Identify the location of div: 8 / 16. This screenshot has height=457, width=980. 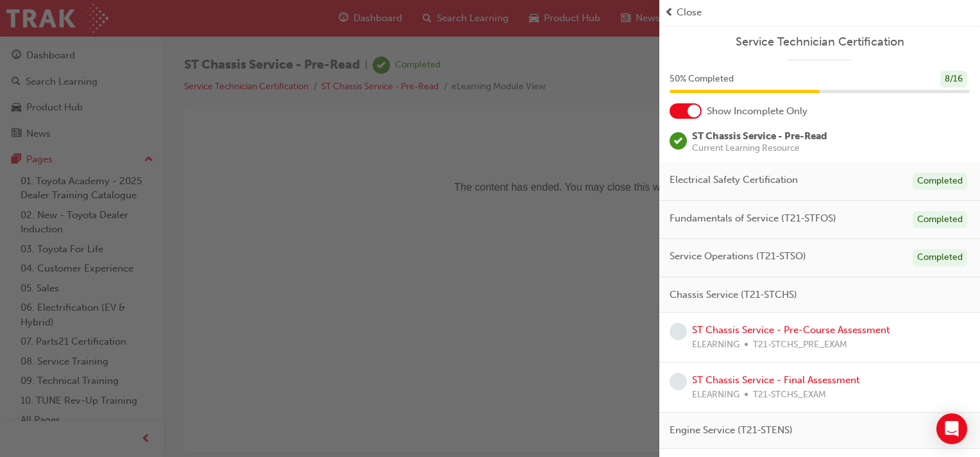
(954, 79).